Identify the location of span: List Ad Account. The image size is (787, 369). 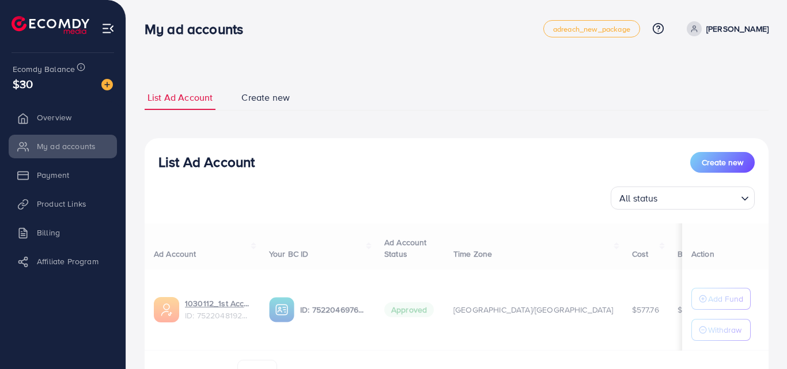
(180, 97).